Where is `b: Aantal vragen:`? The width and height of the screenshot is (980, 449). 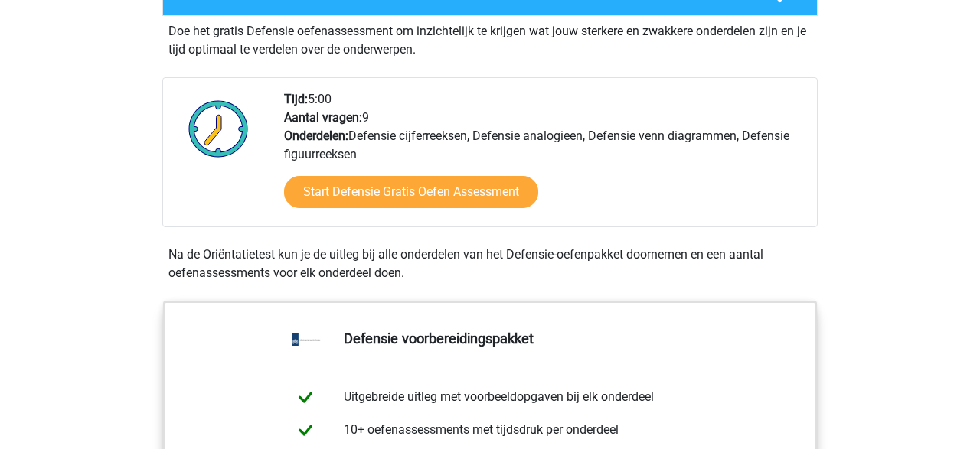
b: Aantal vragen: is located at coordinates (323, 117).